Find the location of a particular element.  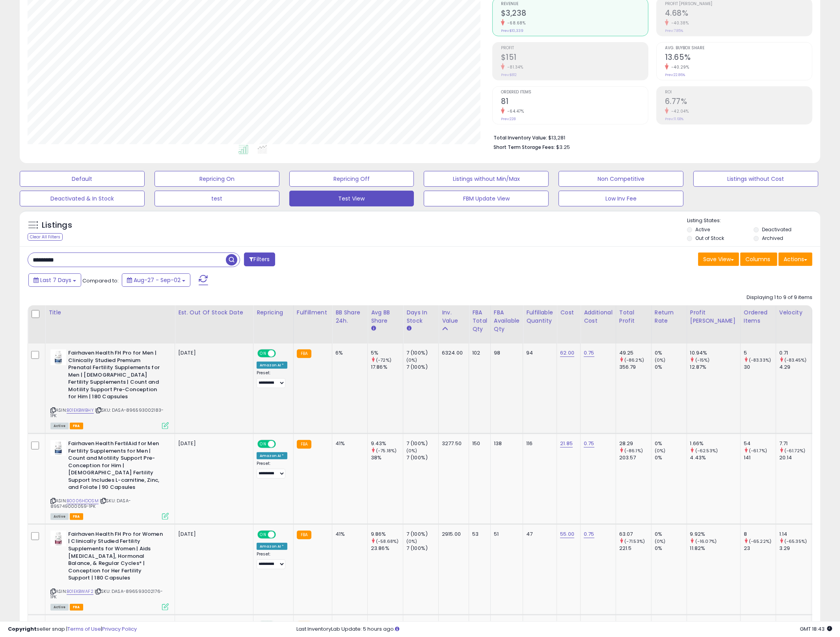

div: 4.43% is located at coordinates (715, 458).